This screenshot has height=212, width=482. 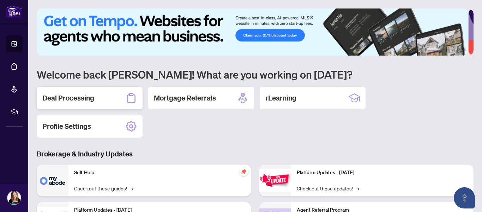 I want to click on h2: Profile Settings, so click(x=67, y=126).